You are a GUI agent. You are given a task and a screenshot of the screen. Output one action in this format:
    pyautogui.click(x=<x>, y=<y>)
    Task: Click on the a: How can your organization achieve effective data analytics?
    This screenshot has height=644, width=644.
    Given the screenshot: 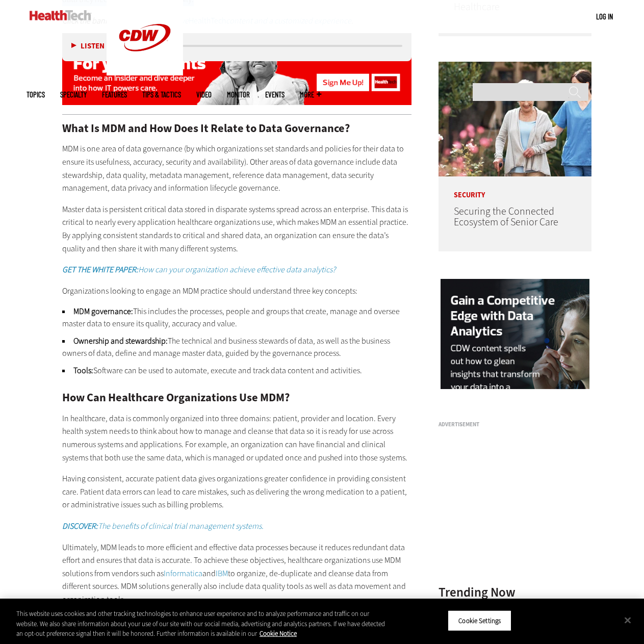 What is the action you would take?
    pyautogui.click(x=237, y=269)
    